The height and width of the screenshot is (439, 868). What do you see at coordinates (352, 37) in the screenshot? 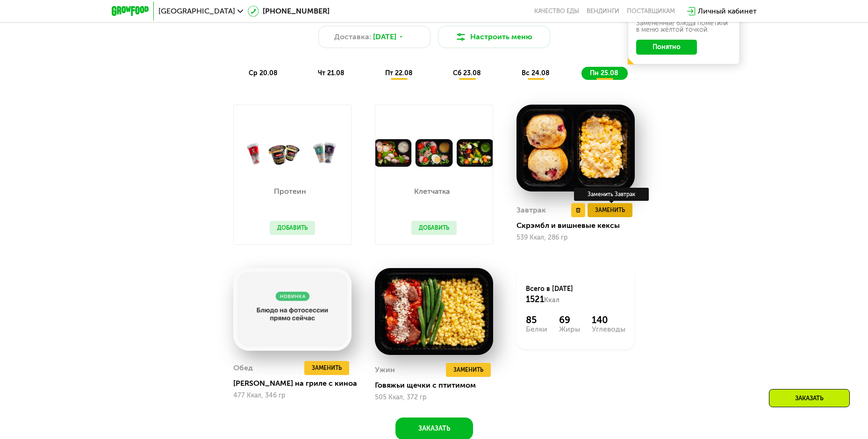
I see `span: Доставка:` at bounding box center [352, 37].